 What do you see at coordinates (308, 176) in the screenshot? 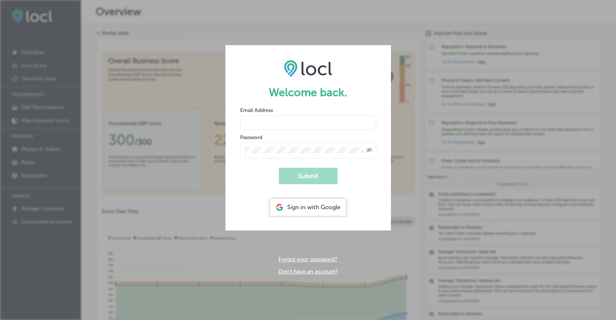
I see `button: Submit` at bounding box center [308, 176].